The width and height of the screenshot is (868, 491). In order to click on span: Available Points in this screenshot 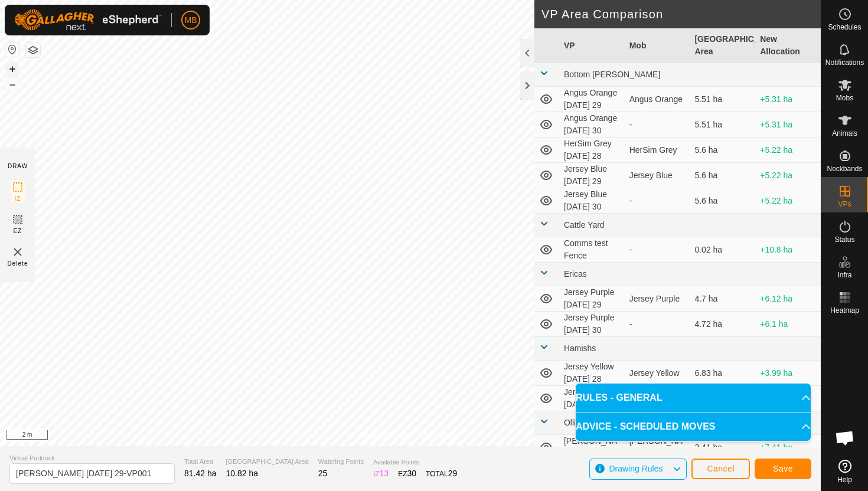, I will do `click(416, 462)`.